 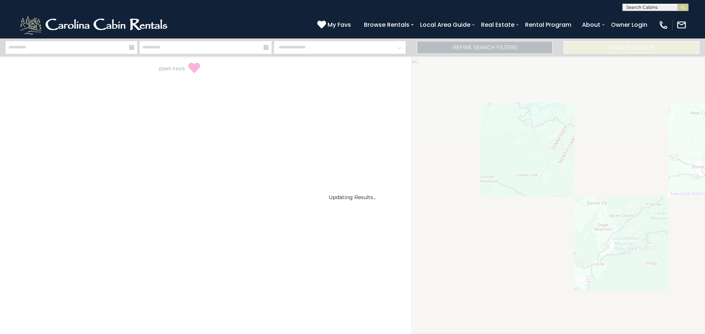 I want to click on a: About, so click(x=591, y=25).